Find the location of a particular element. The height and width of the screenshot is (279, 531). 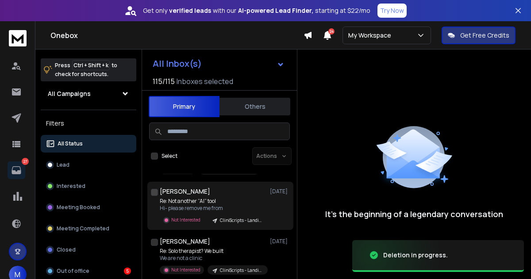

button: Try Now is located at coordinates (392, 11).